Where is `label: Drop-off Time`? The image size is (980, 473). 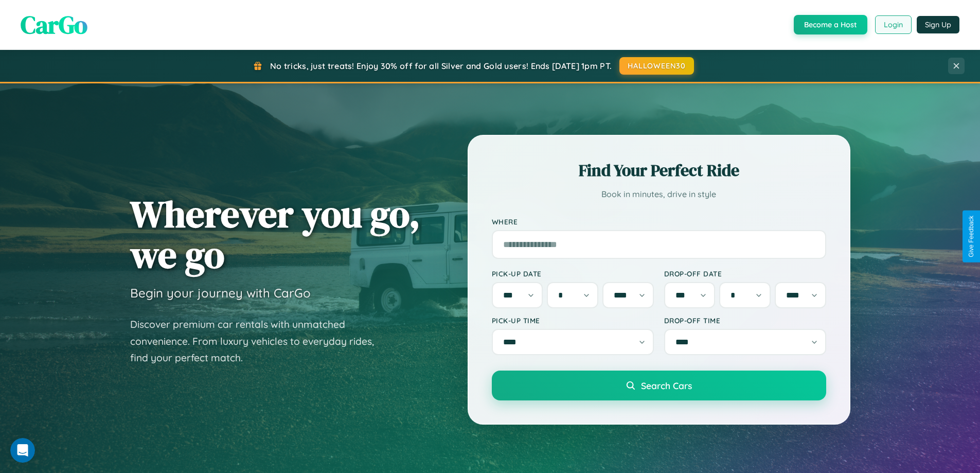 label: Drop-off Time is located at coordinates (745, 320).